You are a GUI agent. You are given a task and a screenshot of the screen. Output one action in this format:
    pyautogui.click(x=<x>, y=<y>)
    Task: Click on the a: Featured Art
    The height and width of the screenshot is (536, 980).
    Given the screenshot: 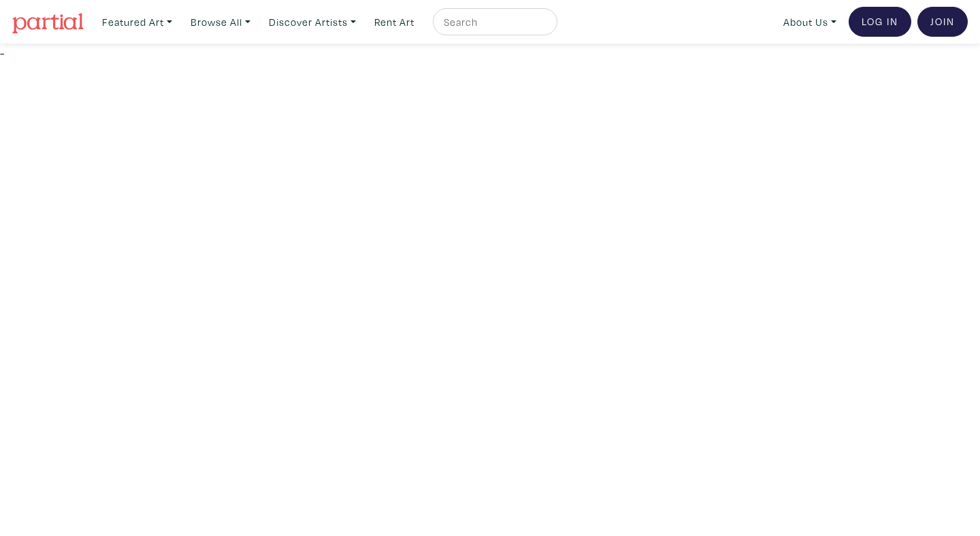 What is the action you would take?
    pyautogui.click(x=137, y=22)
    